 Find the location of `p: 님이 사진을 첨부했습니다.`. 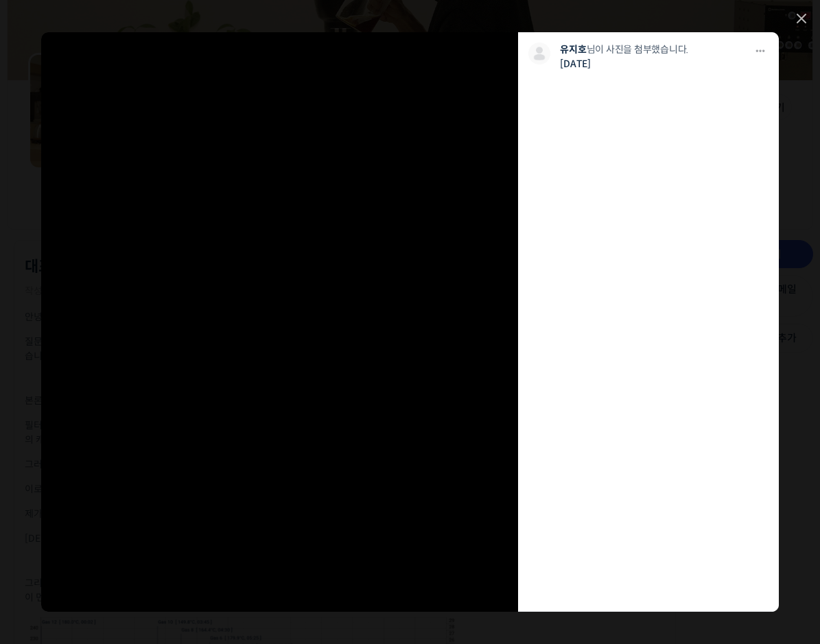

p: 님이 사진을 첨부했습니다. is located at coordinates (652, 49).